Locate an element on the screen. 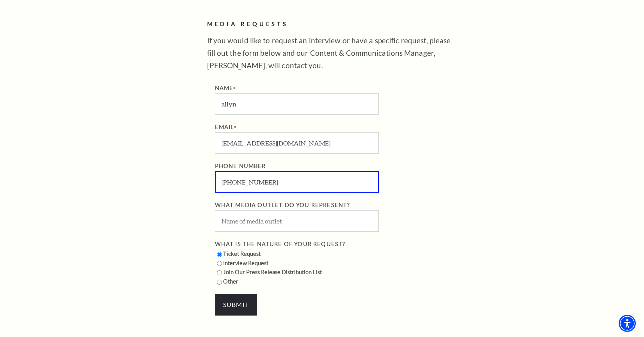 The image size is (644, 337). label: Join our Press Release Distribution List is located at coordinates (268, 272).